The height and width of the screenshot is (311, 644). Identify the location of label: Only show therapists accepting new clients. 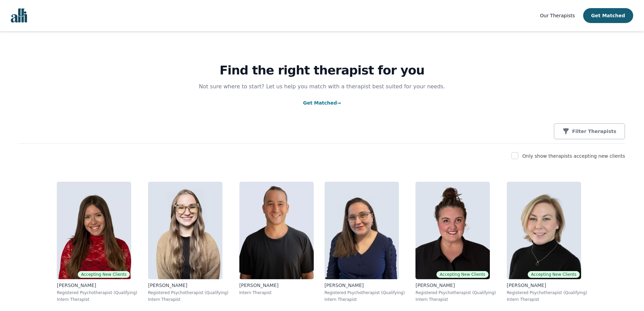
(573, 156).